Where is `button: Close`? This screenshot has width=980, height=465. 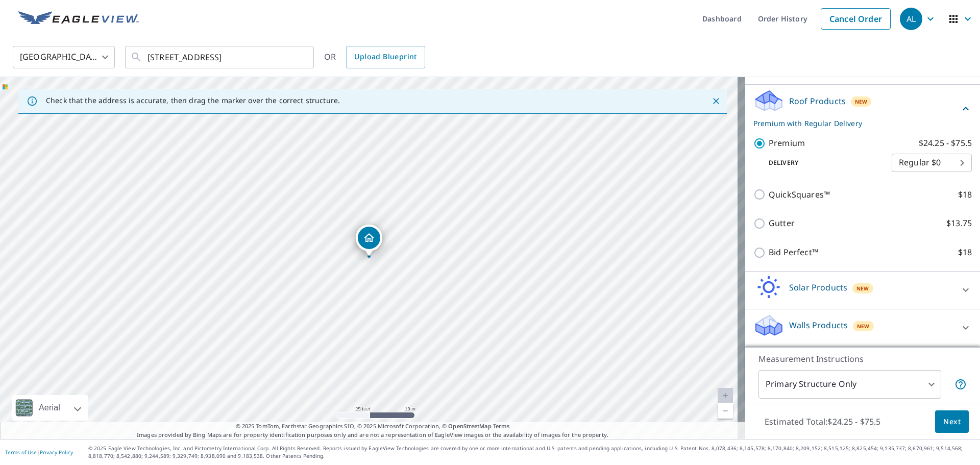 button: Close is located at coordinates (716, 101).